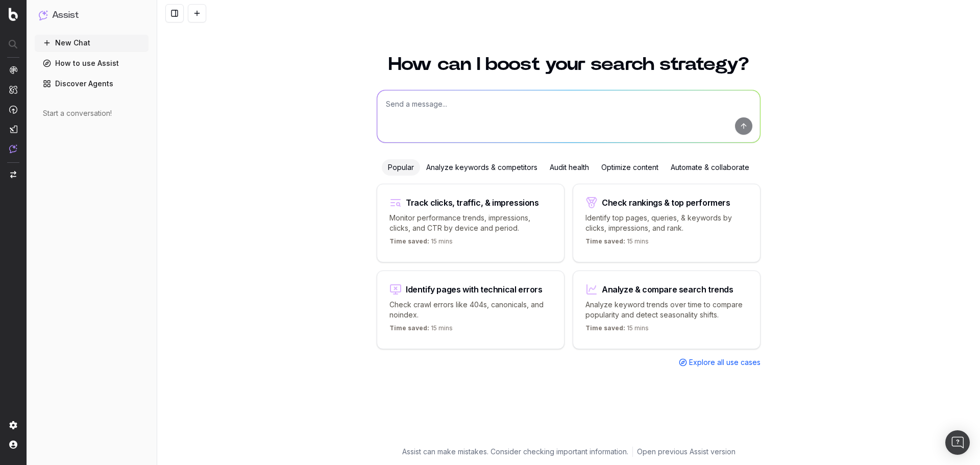 Image resolution: width=980 pixels, height=465 pixels. I want to click on h1: How can I boost your search strategy?, so click(569, 64).